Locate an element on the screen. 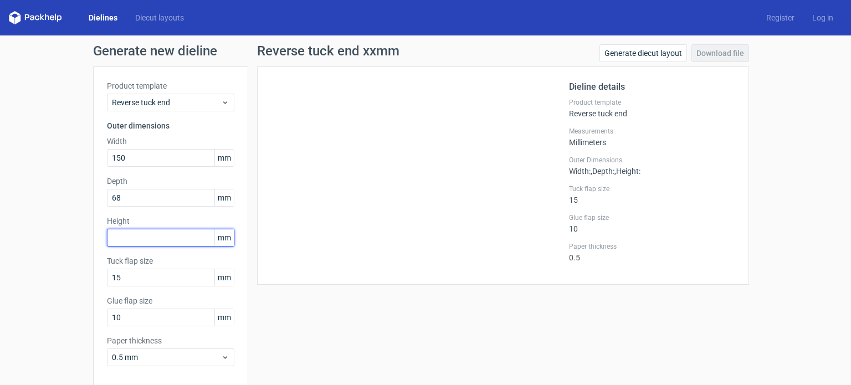 The height and width of the screenshot is (385, 851). label: Depth is located at coordinates (171, 181).